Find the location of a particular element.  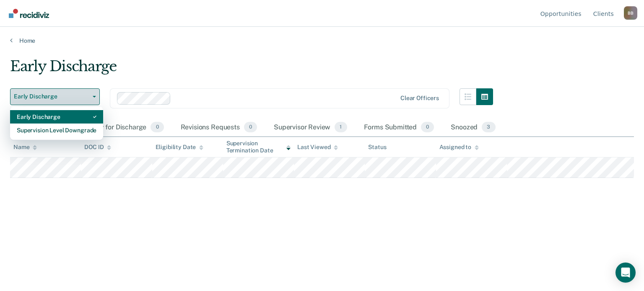

div: Last Viewed is located at coordinates (318, 147).